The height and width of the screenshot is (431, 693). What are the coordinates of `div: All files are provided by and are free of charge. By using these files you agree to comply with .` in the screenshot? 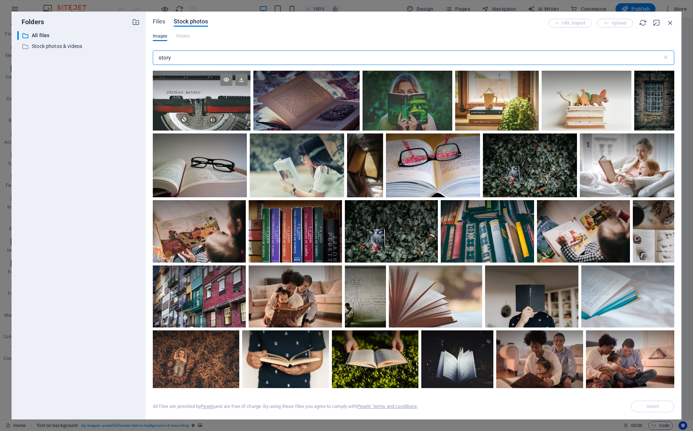 It's located at (286, 406).